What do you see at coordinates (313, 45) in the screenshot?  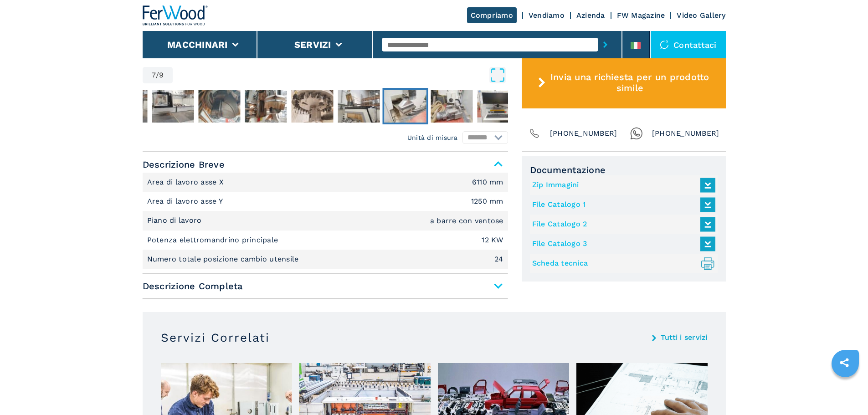 I see `button: Servizi` at bounding box center [313, 45].